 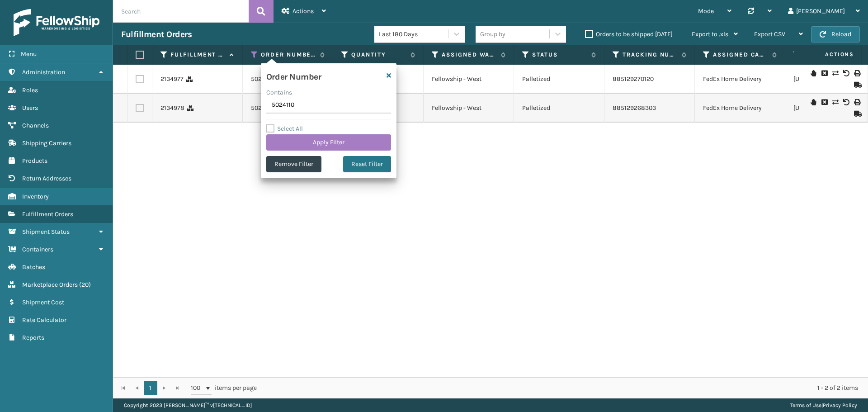 I want to click on span: Export CSV, so click(x=770, y=34).